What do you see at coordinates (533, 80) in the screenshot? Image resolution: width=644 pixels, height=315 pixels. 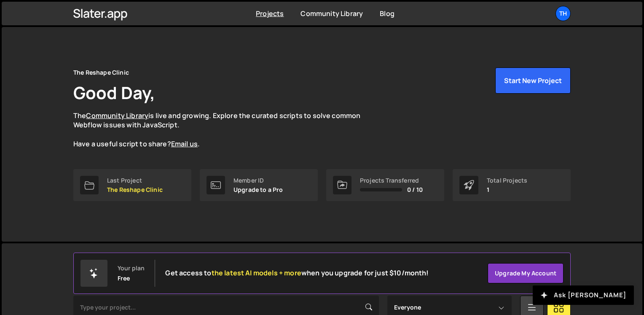 I see `button: Start New Project` at bounding box center [533, 80].